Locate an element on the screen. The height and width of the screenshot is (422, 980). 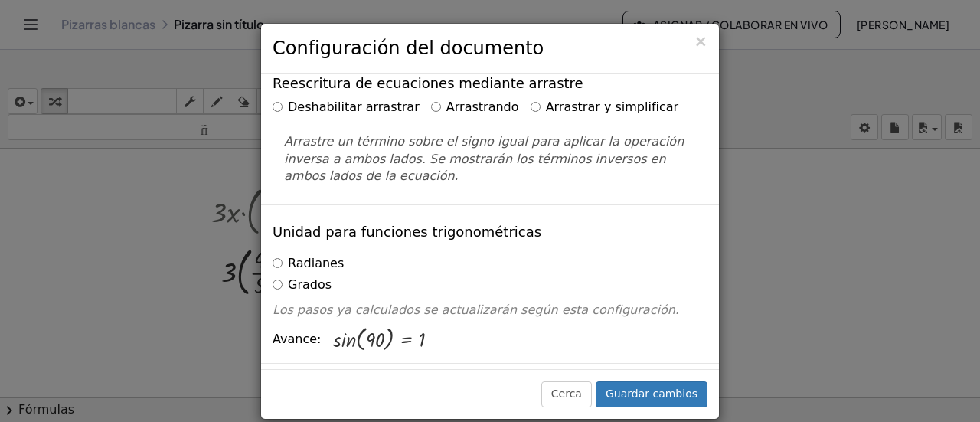
font: Avance: is located at coordinates (297, 338).